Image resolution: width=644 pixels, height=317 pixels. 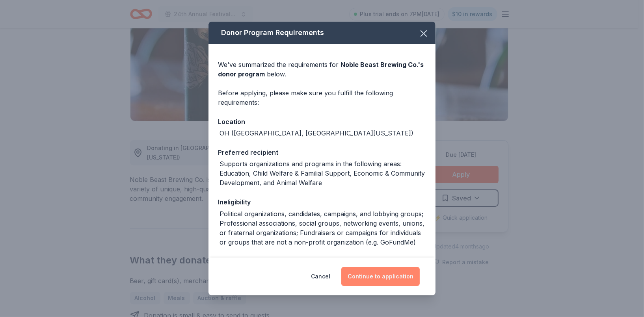 What do you see at coordinates (322, 97) in the screenshot?
I see `div: Before applying, please make sure you fulfill the following requirements:` at bounding box center [322, 97].